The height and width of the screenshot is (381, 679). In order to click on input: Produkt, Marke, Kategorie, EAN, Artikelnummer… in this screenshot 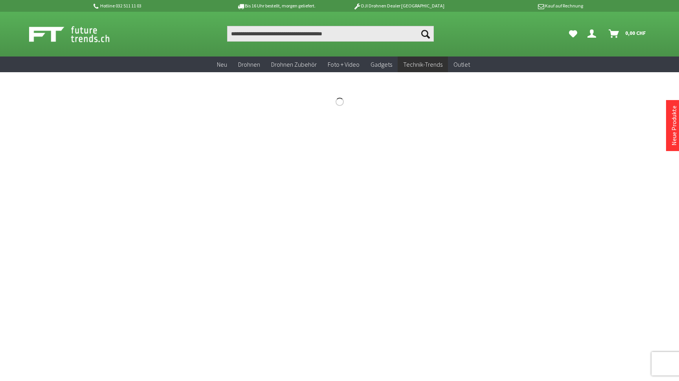, I will do `click(330, 34)`.